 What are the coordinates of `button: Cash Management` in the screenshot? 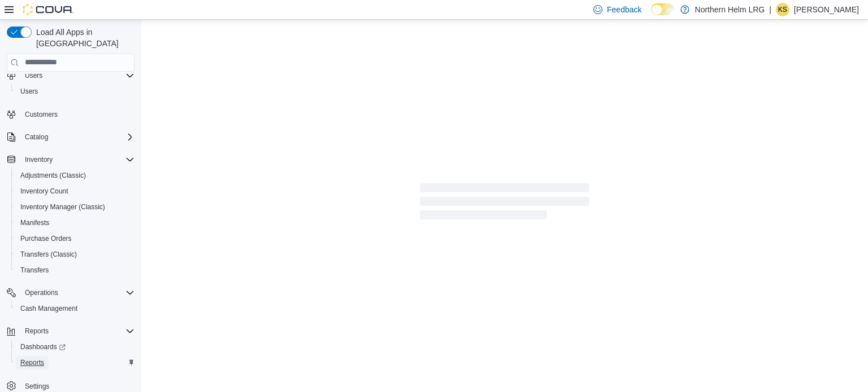 It's located at (75, 309).